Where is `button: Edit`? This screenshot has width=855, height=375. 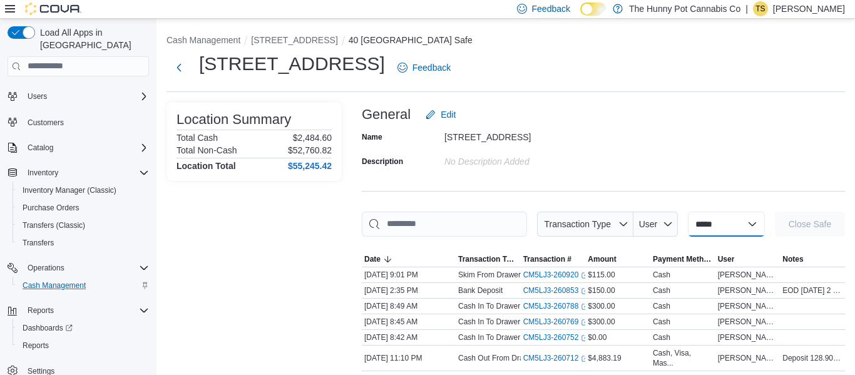
button: Edit is located at coordinates (440, 114).